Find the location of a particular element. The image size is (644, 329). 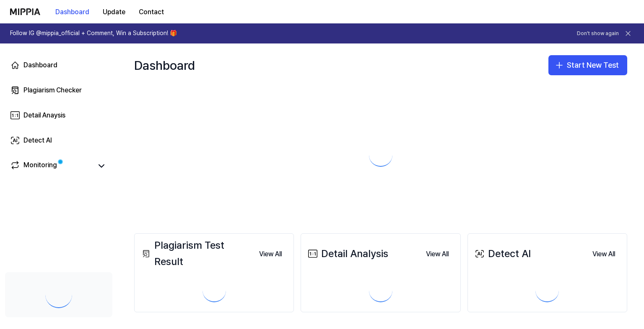

a: Detail Anaysis is located at coordinates (59, 115).